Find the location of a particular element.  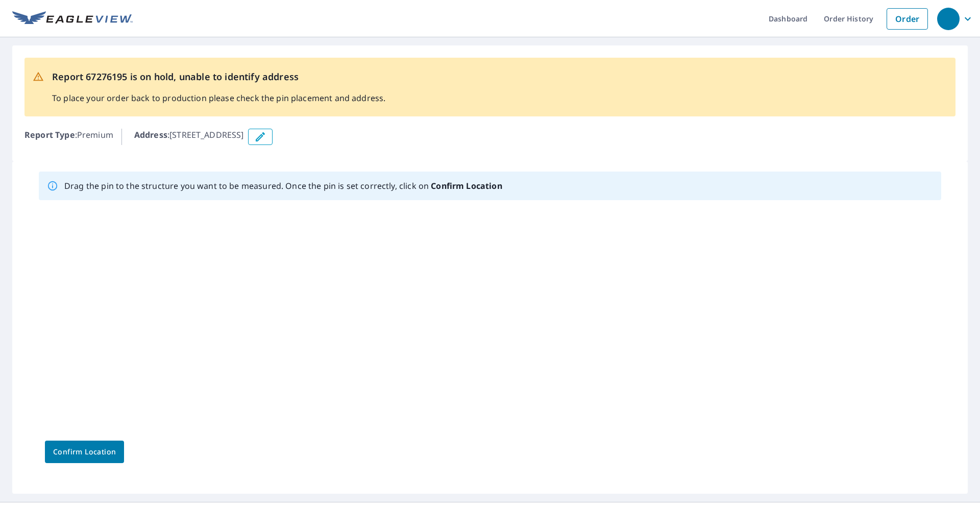

b: Report Type is located at coordinates (50, 135).